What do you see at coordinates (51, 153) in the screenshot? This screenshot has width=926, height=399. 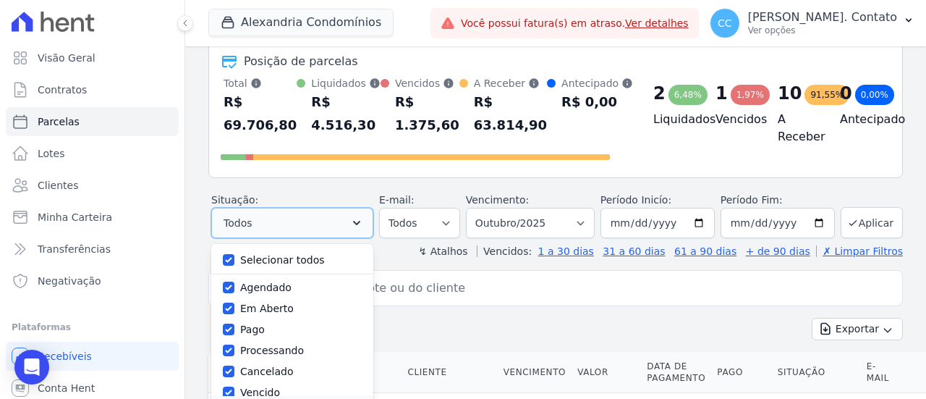 I see `span: Lotes` at bounding box center [51, 153].